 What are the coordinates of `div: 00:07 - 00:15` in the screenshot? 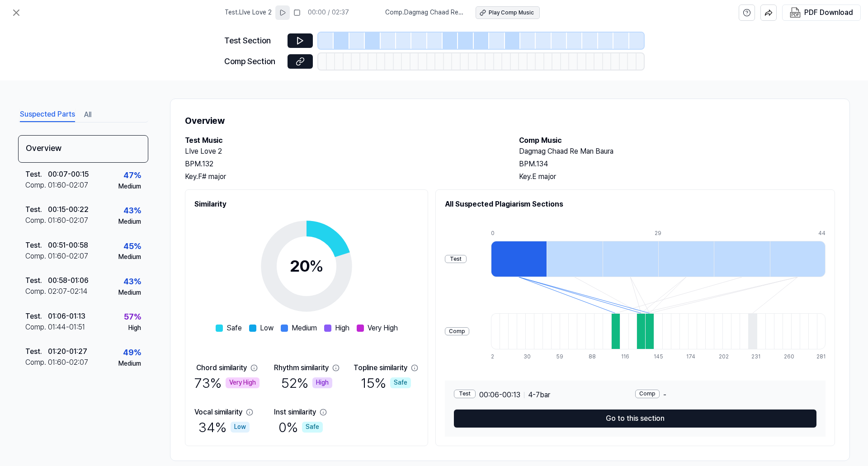 It's located at (68, 174).